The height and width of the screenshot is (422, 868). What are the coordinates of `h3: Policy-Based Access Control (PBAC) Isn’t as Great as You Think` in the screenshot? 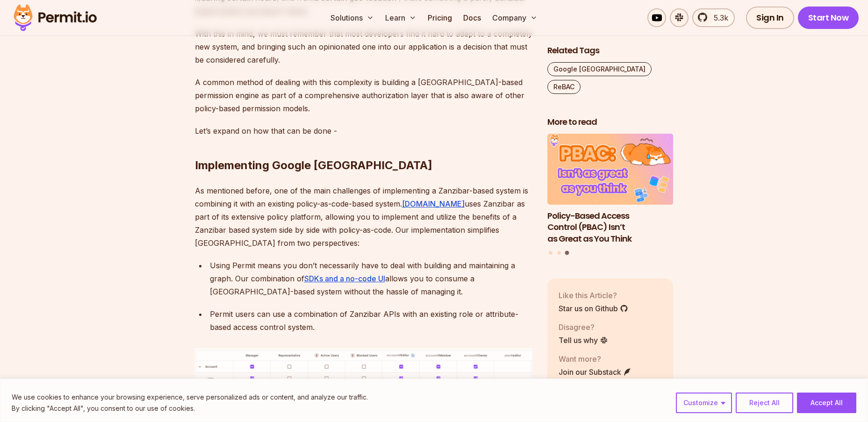 It's located at (611, 227).